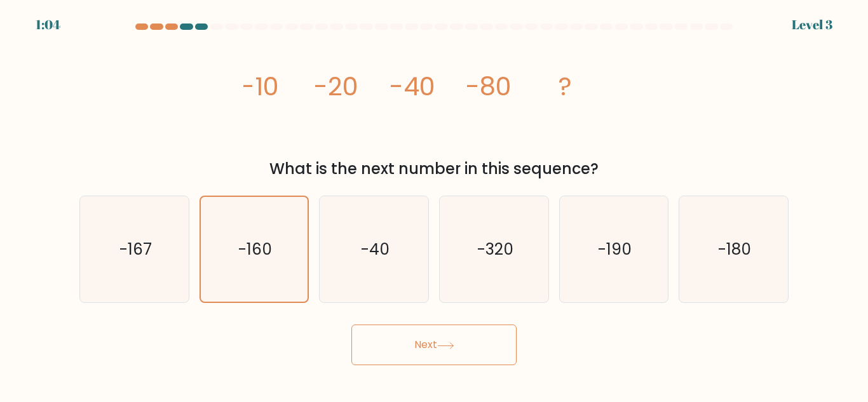 This screenshot has height=402, width=868. I want to click on div: What is the next number in this sequence?, so click(434, 169).